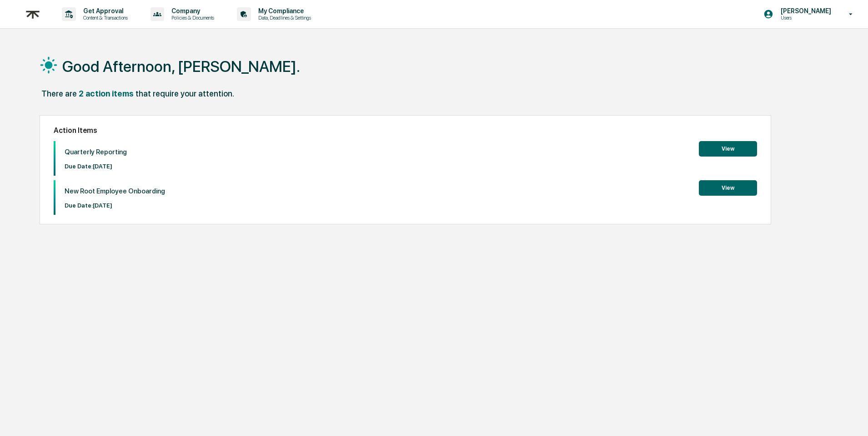  Describe the element at coordinates (33, 14) in the screenshot. I see `img: logo` at that location.